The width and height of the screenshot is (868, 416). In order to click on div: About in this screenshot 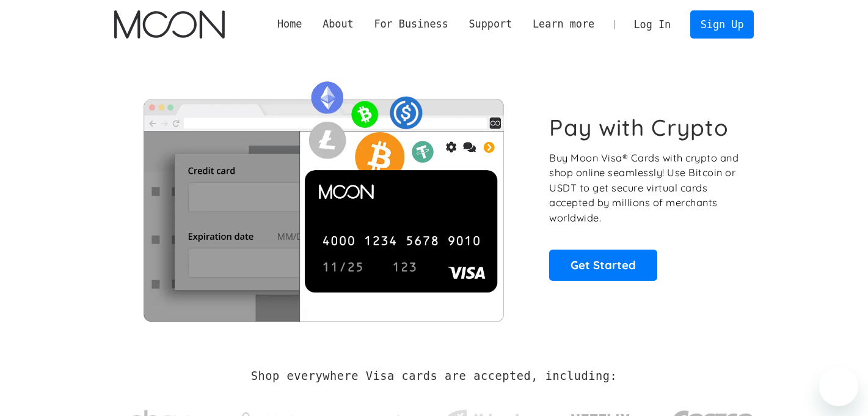, I will do `click(338, 23)`.